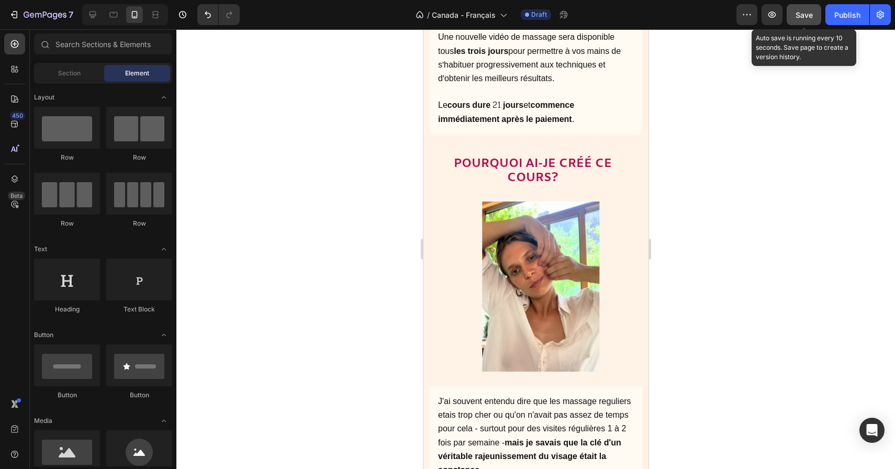  What do you see at coordinates (71, 15) in the screenshot?
I see `p: 7` at bounding box center [71, 15].